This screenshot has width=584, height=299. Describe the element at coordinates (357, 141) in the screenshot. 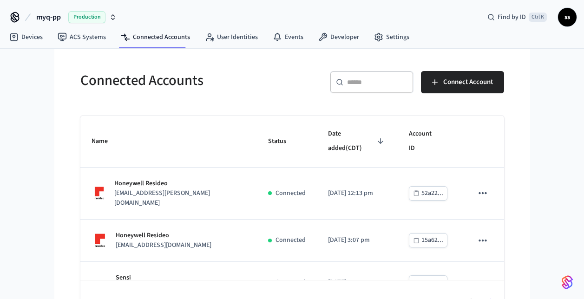

I see `span: Date added(CDT)` at that location.